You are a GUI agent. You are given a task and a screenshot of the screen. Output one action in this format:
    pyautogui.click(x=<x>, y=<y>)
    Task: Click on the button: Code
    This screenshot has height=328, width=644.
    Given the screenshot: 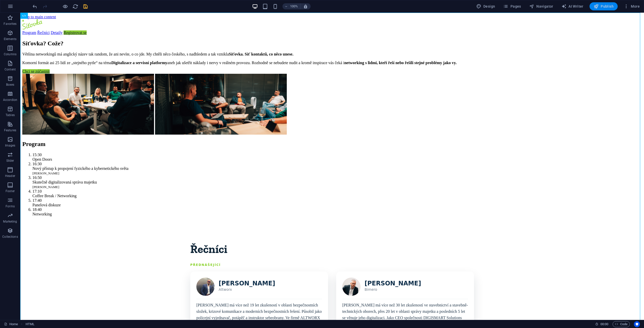 What is the action you would take?
    pyautogui.click(x=622, y=325)
    